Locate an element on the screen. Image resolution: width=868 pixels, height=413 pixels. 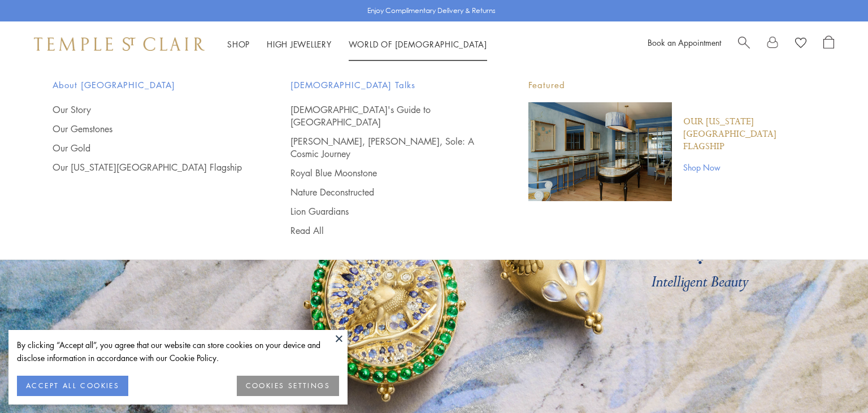
a: Open Shopping Bag is located at coordinates (829, 44).